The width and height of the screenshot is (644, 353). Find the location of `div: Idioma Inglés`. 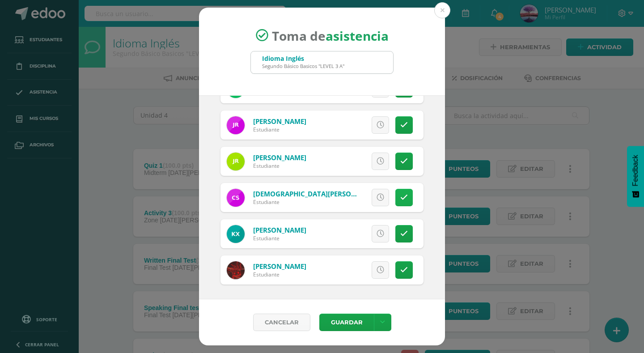

div: Idioma Inglés is located at coordinates (303, 58).